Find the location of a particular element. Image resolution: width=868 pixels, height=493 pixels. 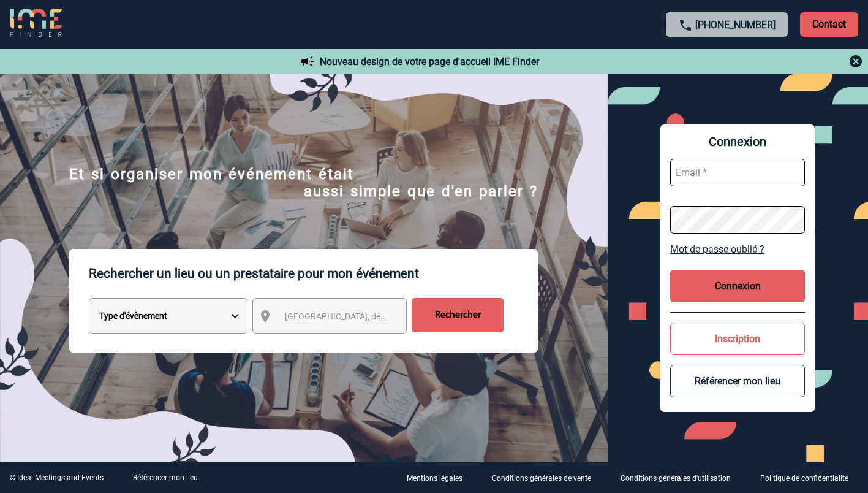

button: Connexion is located at coordinates (737, 285).